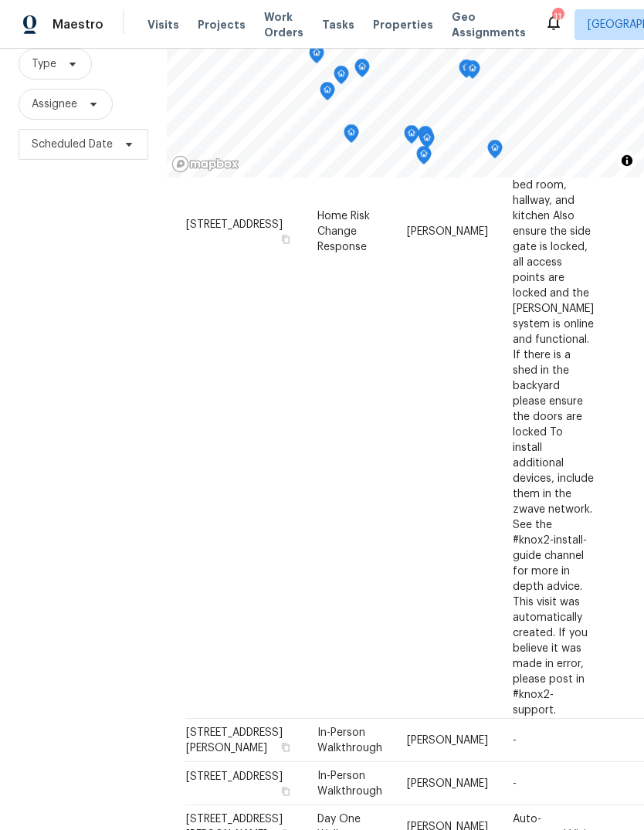 The image size is (644, 830). Describe the element at coordinates (205, 164) in the screenshot. I see `a: Mapbox homepage` at that location.